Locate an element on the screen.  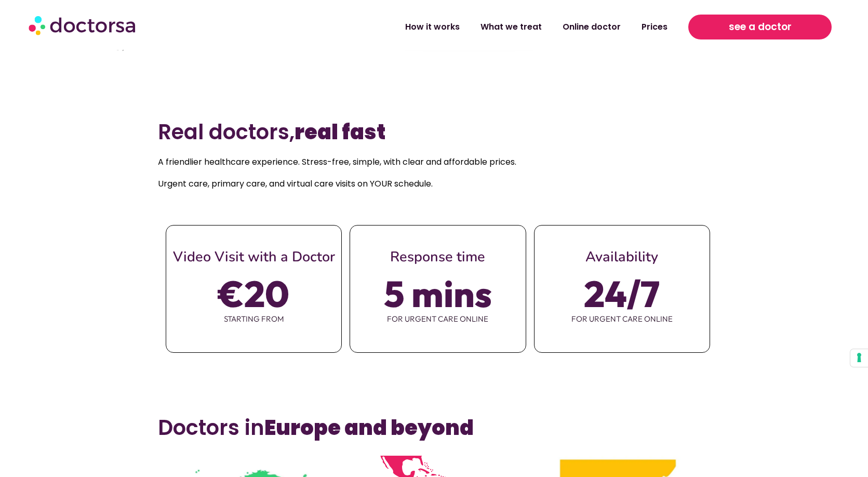
span: see a doctor is located at coordinates (760, 27).